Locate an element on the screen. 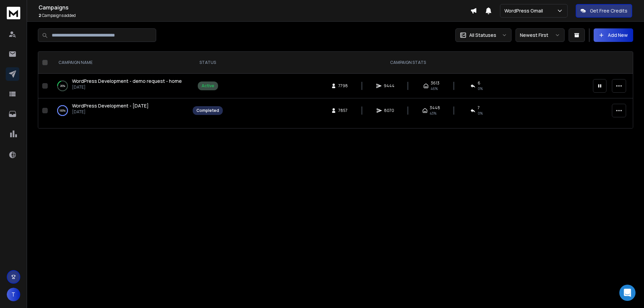 This screenshot has width=644, height=308. p: 20 % is located at coordinates (63, 86).